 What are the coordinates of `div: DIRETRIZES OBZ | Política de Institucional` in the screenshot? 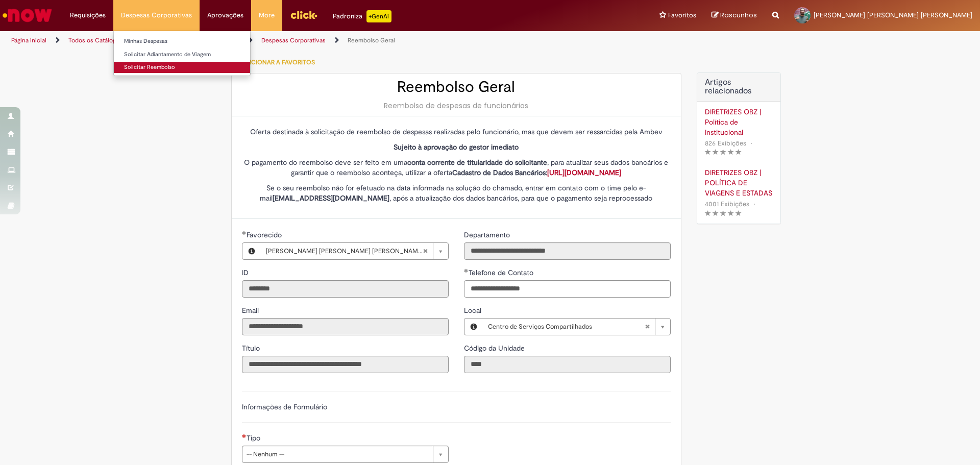 It's located at (738, 122).